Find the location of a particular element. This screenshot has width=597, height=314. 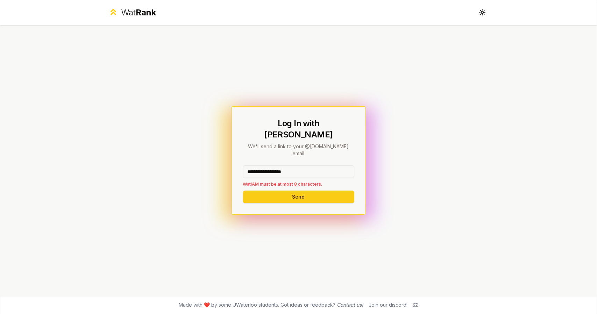

a: WatRank is located at coordinates (132, 13).